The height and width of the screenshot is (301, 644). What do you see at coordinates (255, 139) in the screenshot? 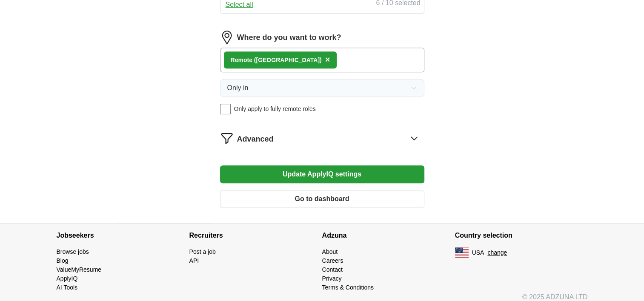
I see `span: Advanced` at bounding box center [255, 139].